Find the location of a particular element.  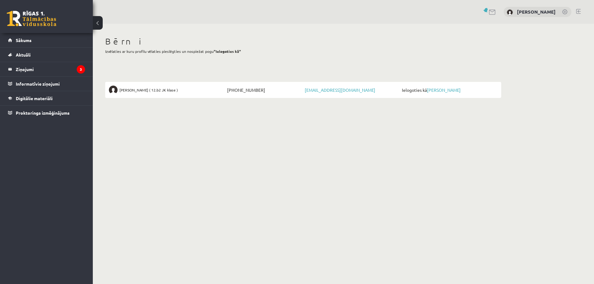

legend: Informatīvie ziņojumi is located at coordinates (50, 84).